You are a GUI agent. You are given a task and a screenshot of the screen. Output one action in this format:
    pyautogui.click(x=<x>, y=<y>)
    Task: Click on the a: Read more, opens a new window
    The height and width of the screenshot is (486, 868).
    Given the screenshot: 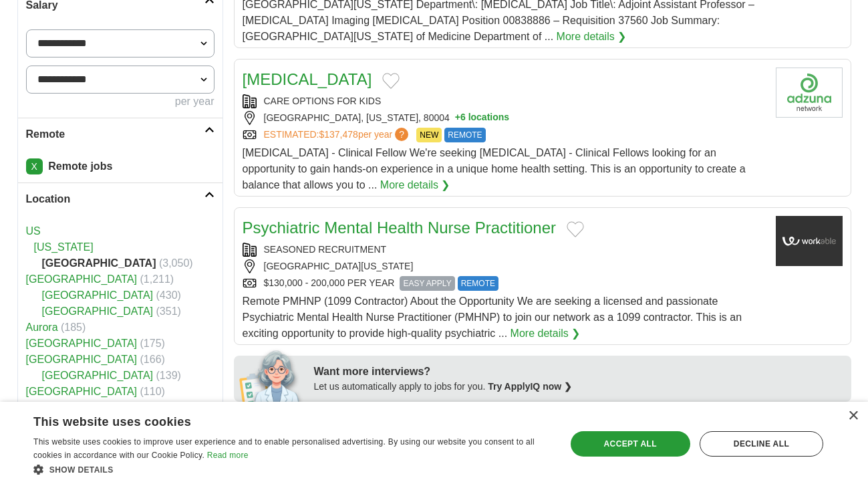 What is the action you would take?
    pyautogui.click(x=228, y=455)
    